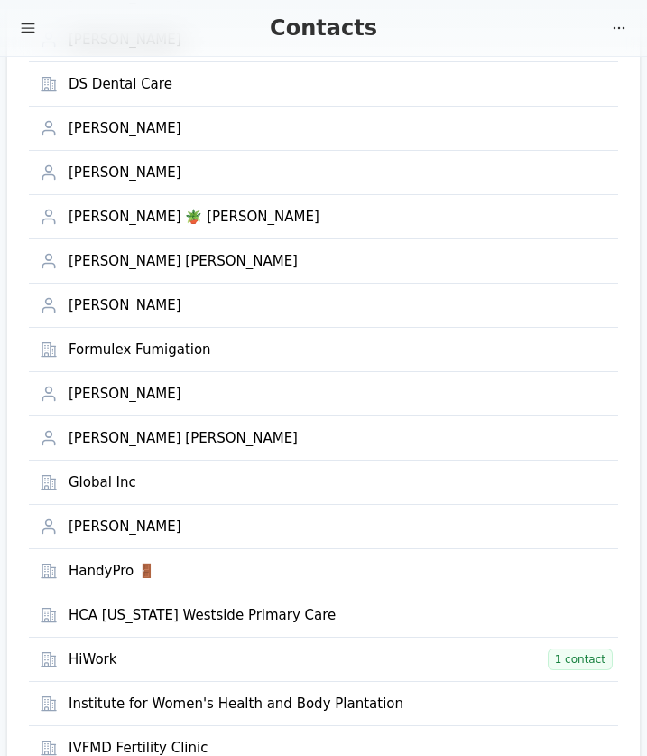  Describe the element at coordinates (338, 703) in the screenshot. I see `div: Institute for Women's Health and Body Plantation` at that location.